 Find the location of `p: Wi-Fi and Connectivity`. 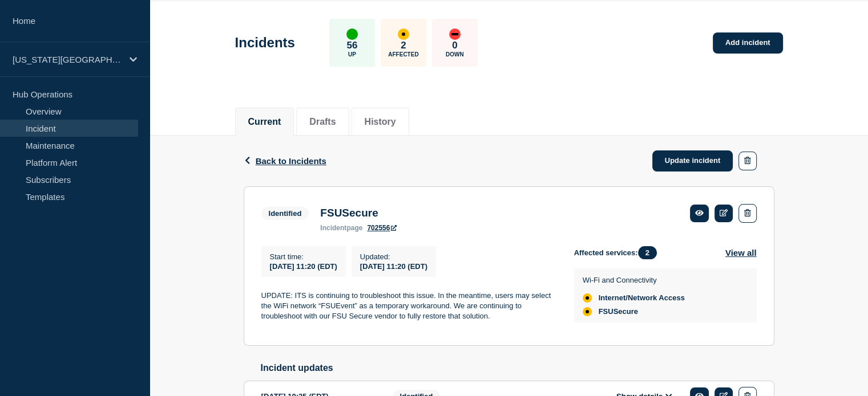

p: Wi-Fi and Connectivity is located at coordinates (633, 279).